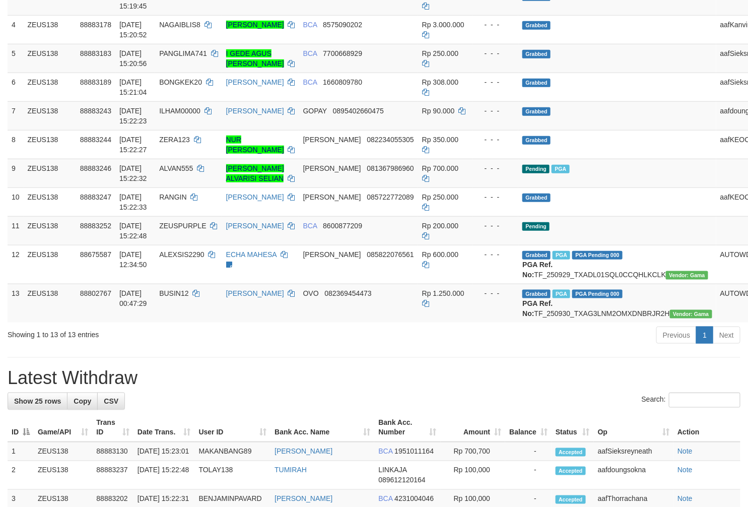 This screenshot has height=507, width=748. Describe the element at coordinates (21, 452) in the screenshot. I see `td: 1` at that location.